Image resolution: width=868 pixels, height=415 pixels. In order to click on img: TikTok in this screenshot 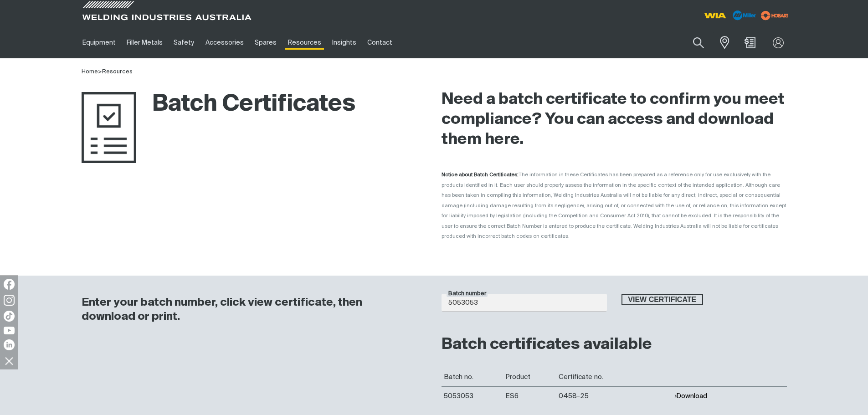, I will do `click(9, 316)`.